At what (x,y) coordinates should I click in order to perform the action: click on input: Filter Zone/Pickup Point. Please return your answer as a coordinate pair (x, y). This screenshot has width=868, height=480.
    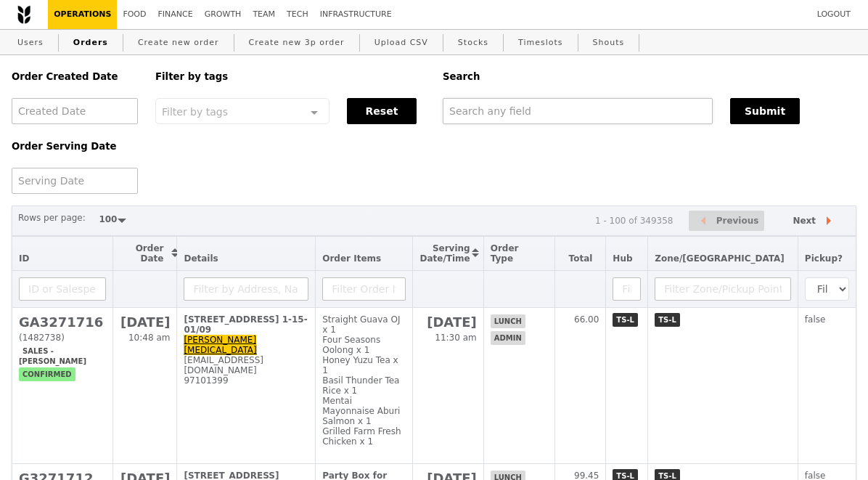
    Looking at the image, I should click on (723, 289).